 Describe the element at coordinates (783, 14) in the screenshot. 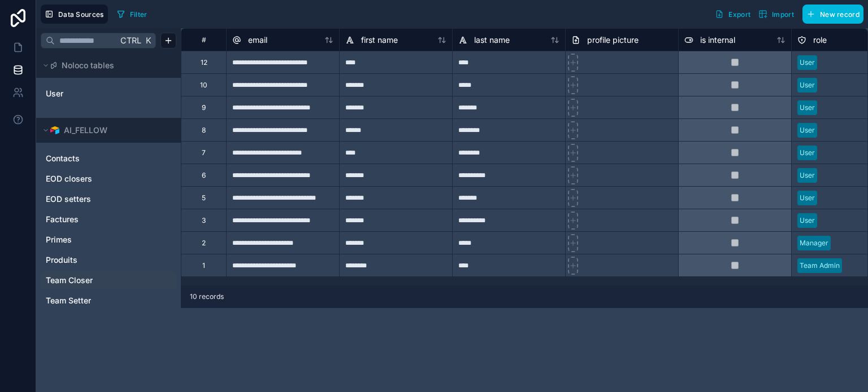

I see `span: Import` at that location.